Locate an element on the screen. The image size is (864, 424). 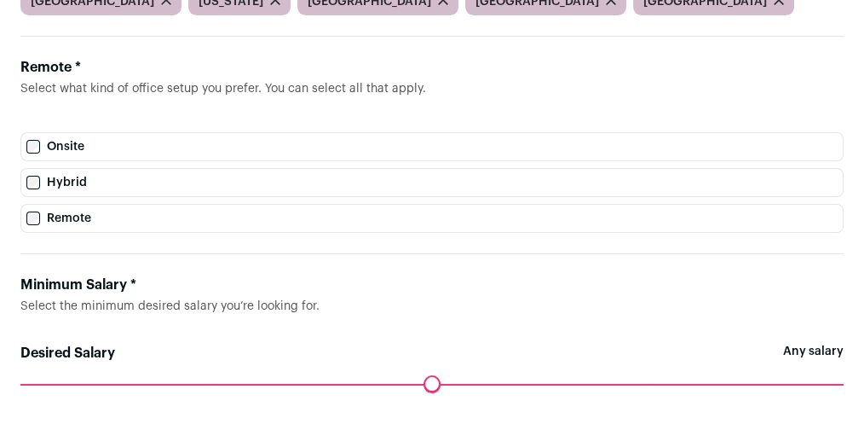
input: Onsite is located at coordinates (33, 147).